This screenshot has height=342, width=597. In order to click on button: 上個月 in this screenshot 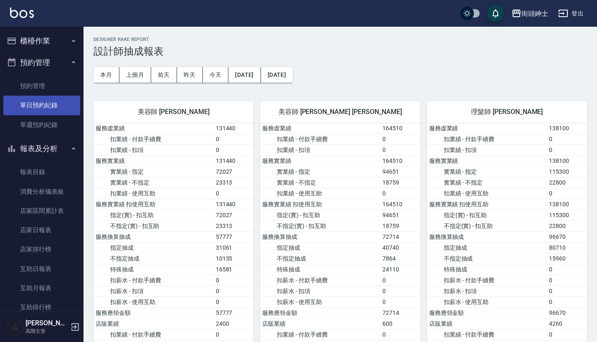, I will do `click(135, 75)`.